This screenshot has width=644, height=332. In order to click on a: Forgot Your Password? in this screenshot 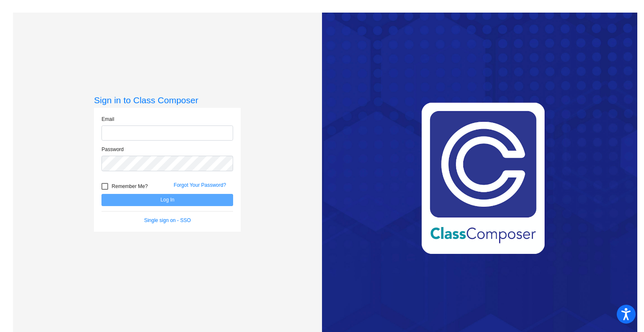, I will do `click(200, 185)`.